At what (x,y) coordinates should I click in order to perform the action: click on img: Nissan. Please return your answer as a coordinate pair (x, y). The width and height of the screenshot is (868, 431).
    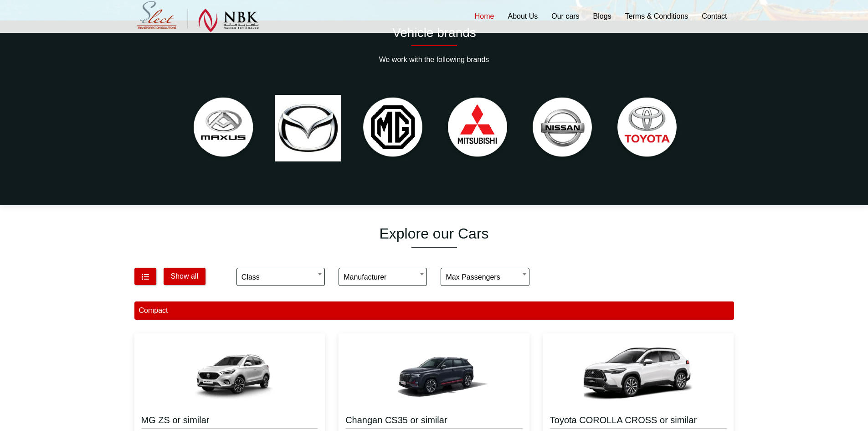
    Looking at the image, I should click on (562, 129).